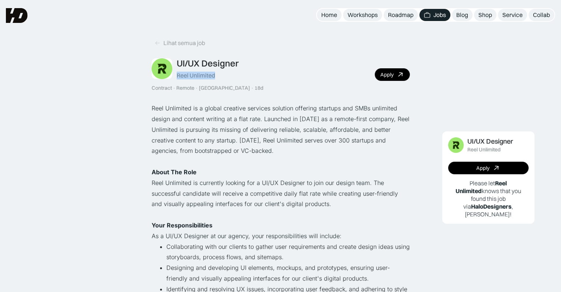 Image resolution: width=561 pixels, height=292 pixels. What do you see at coordinates (485, 15) in the screenshot?
I see `a: Shop` at bounding box center [485, 15].